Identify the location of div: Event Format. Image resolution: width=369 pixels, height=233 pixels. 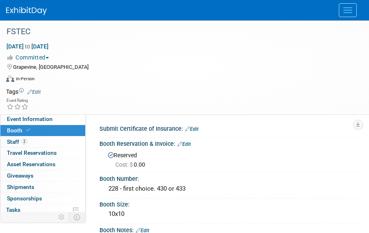
(182, 80).